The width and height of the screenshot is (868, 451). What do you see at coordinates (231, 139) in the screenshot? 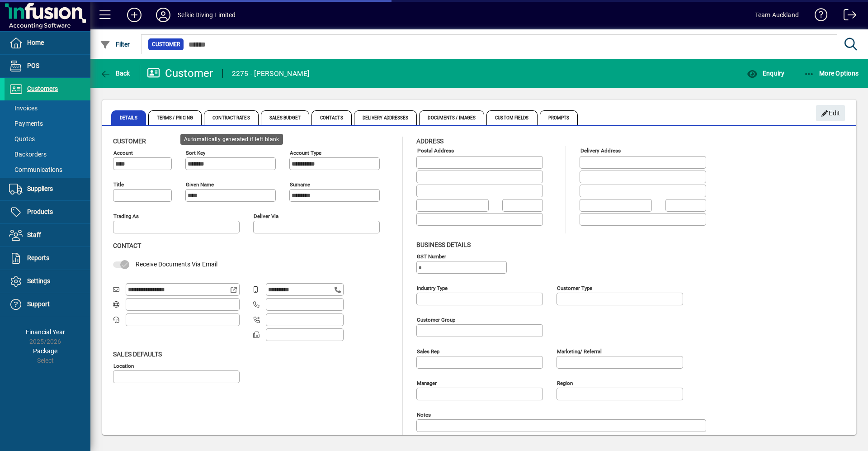
I see `div: Automatically generated if left blank` at bounding box center [231, 139].